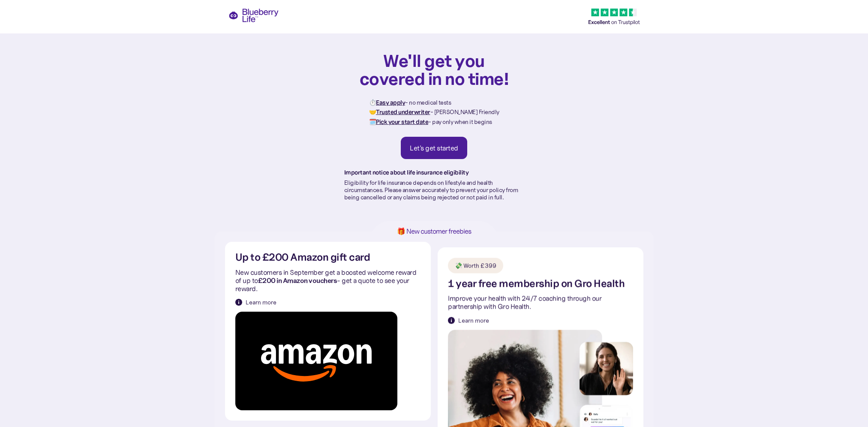 The height and width of the screenshot is (427, 868). I want to click on h1: We'll get you covered in no time!, so click(435, 70).